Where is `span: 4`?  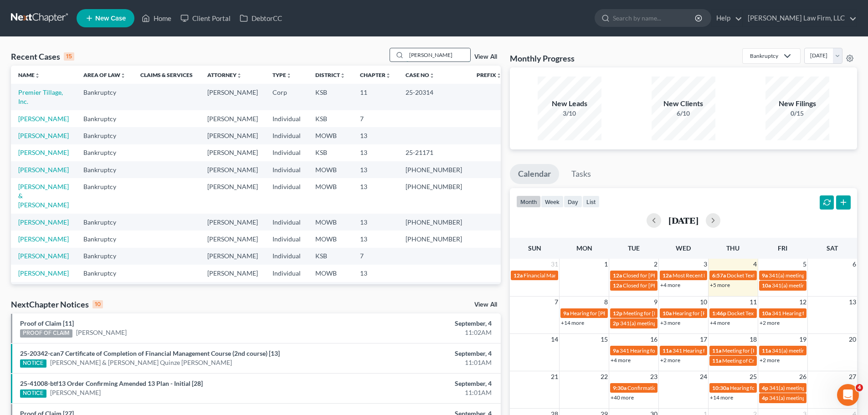 span: 4 is located at coordinates (754, 264).